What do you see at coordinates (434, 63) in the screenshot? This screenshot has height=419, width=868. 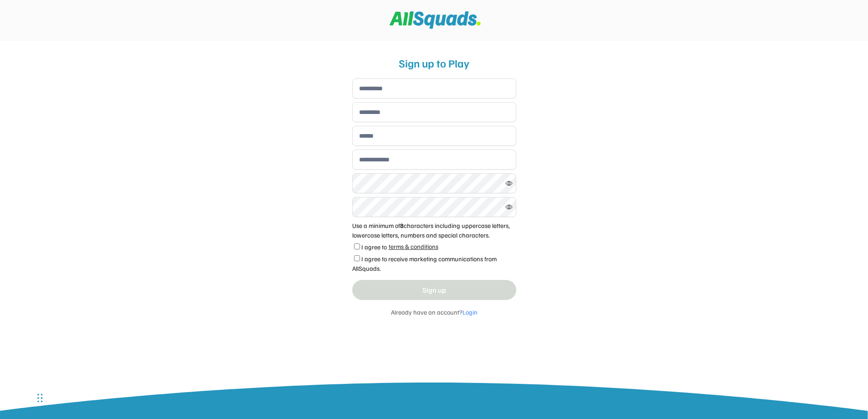 I see `div: Sign up to Play` at bounding box center [434, 63].